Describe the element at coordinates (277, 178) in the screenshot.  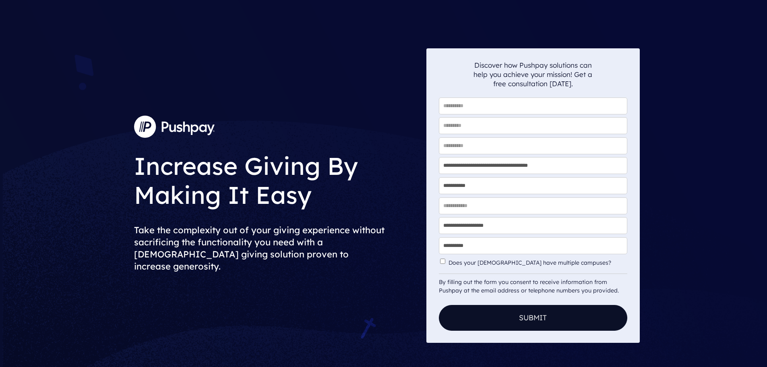
I see `h1: Increase Giving By Making It Easy` at that location.